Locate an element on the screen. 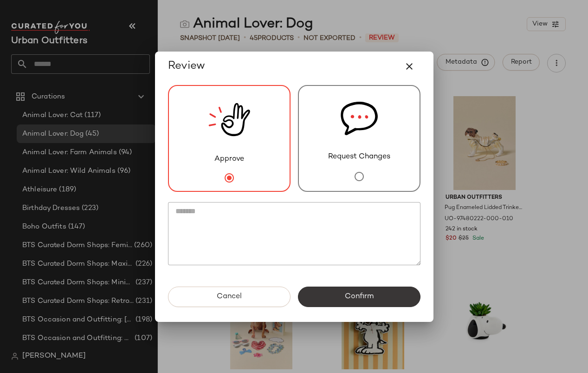  img: review_new_snapshot.RGmwQ69l.svg is located at coordinates (230, 120).